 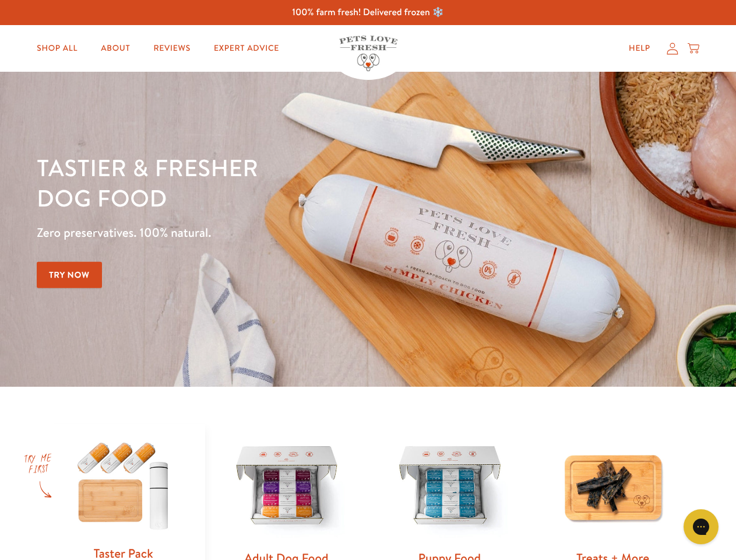 I want to click on a: Shop All, so click(x=57, y=48).